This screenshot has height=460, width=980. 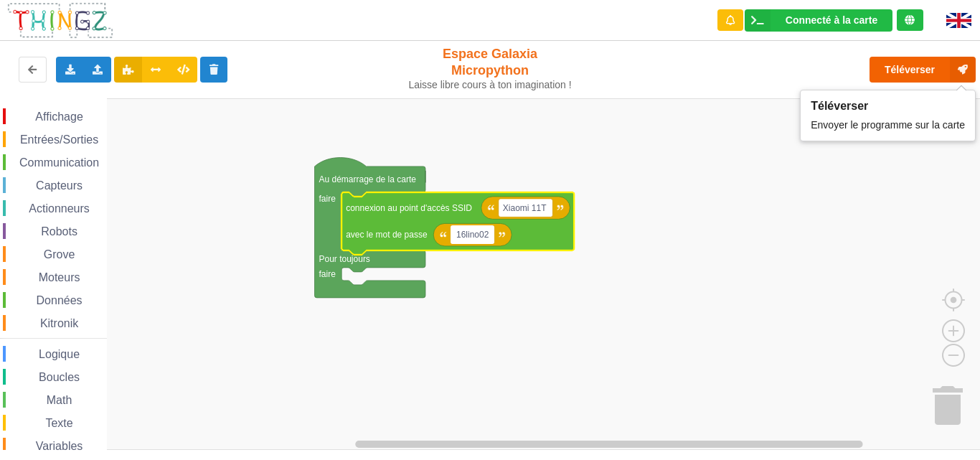 I want to click on img: gb.png, so click(x=958, y=20).